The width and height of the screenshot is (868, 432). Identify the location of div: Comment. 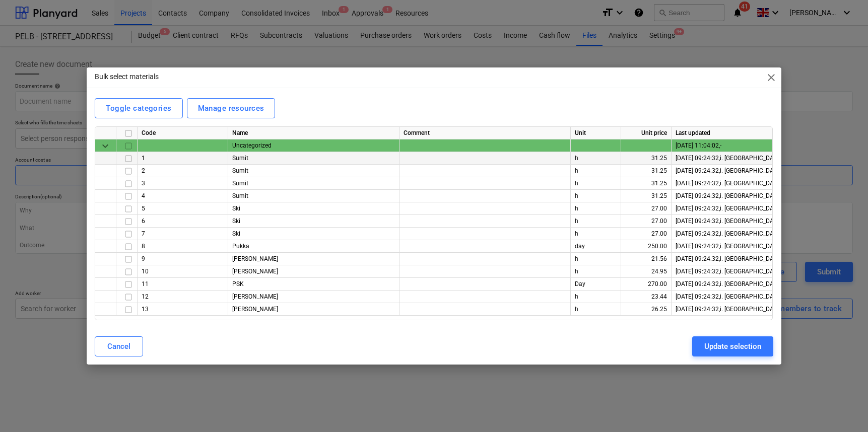
(485, 133).